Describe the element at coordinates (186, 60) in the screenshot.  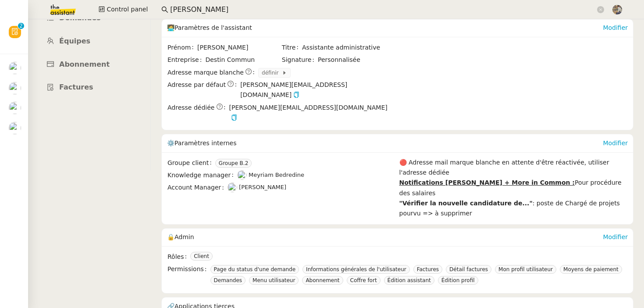
I see `span: Entreprise` at that location.